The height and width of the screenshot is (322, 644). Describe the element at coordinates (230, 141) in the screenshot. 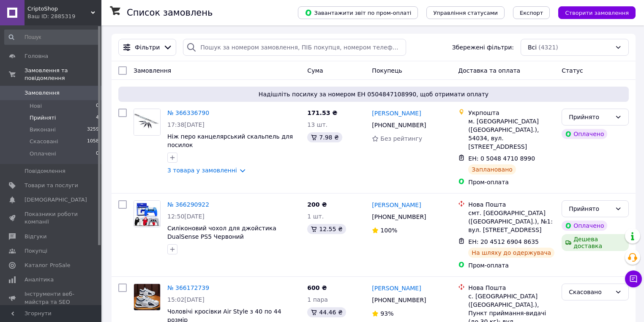

I see `a: Ніж перо канцелярський скальпель для посилок` at that location.